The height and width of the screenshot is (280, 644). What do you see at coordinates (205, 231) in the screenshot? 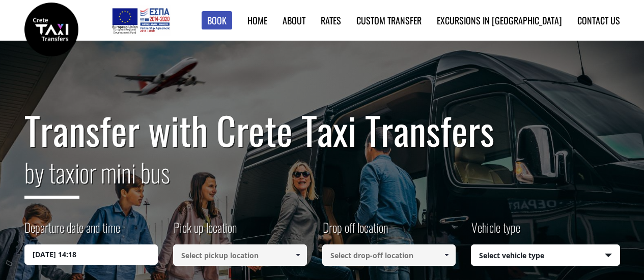
I see `label: Pick up location` at bounding box center [205, 231].